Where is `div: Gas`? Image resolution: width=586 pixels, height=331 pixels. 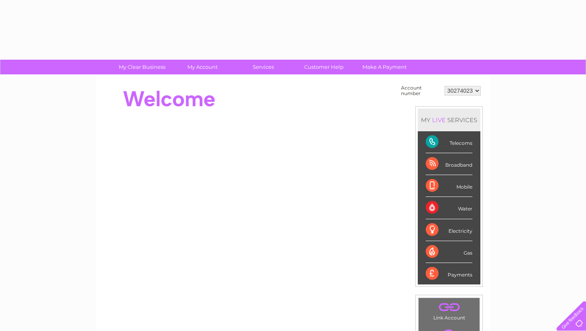 div: Gas is located at coordinates (449, 252).